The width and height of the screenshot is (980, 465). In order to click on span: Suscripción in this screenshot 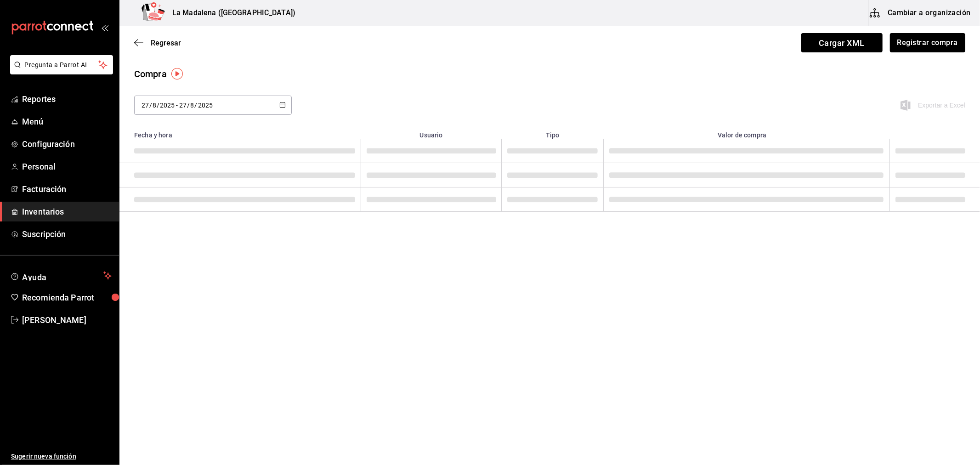, I will do `click(67, 233)`.